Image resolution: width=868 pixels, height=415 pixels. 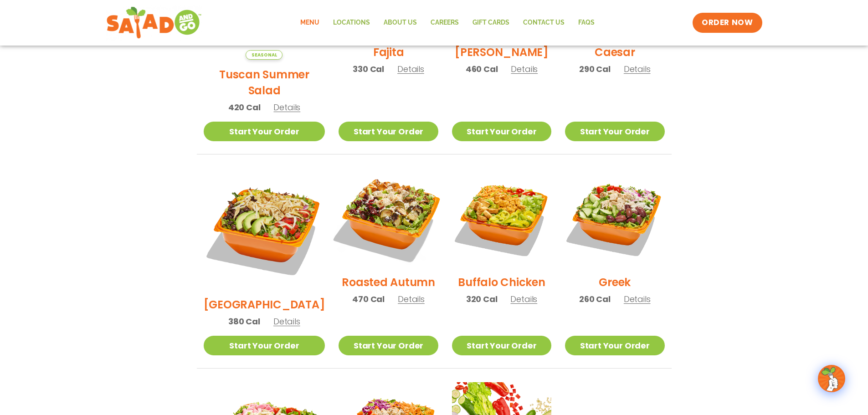 What do you see at coordinates (727, 23) in the screenshot?
I see `span: ORDER NOW` at bounding box center [727, 23].